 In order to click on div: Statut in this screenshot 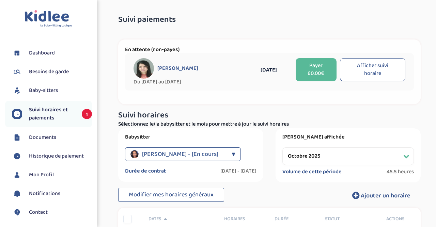, I will do `click(345, 219)`.